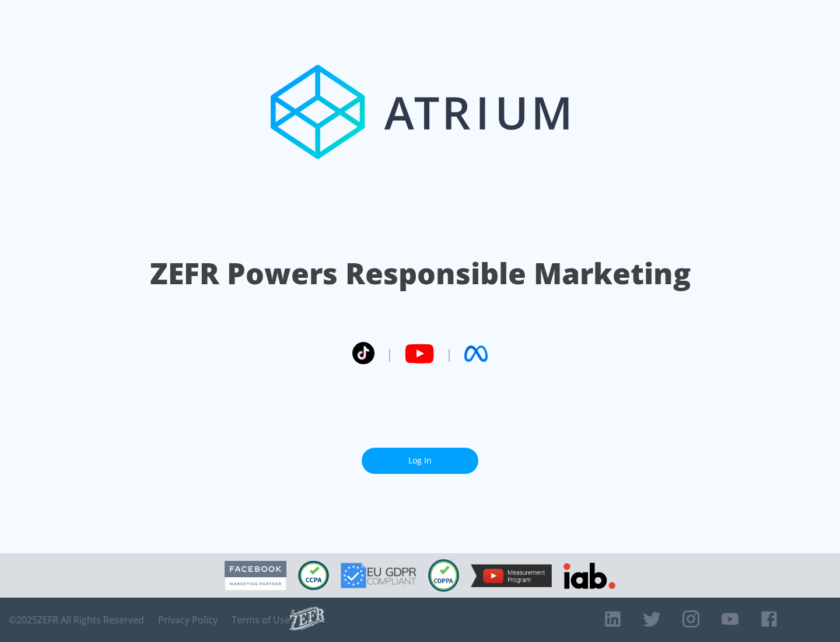 The image size is (840, 642). Describe the element at coordinates (420, 273) in the screenshot. I see `h1: ZEFR Powers Responsible Marketing` at that location.